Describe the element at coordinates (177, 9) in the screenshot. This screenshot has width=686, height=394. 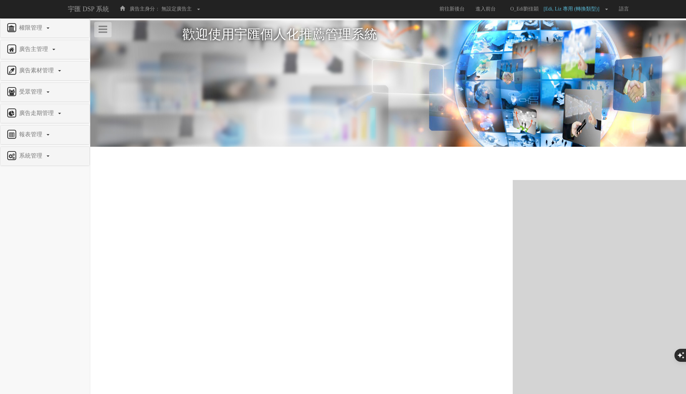
I see `span: 無設定廣告主` at that location.